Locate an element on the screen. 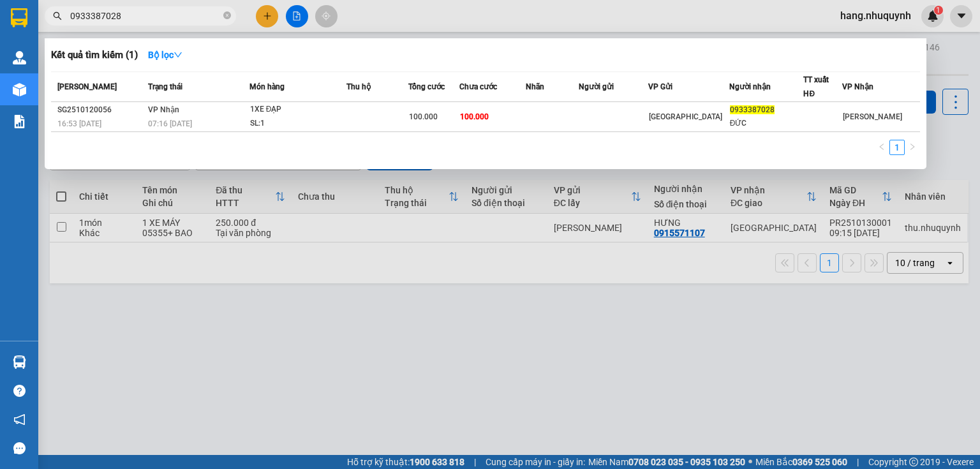 This screenshot has height=469, width=980. div: SL: 1 is located at coordinates (297, 124).